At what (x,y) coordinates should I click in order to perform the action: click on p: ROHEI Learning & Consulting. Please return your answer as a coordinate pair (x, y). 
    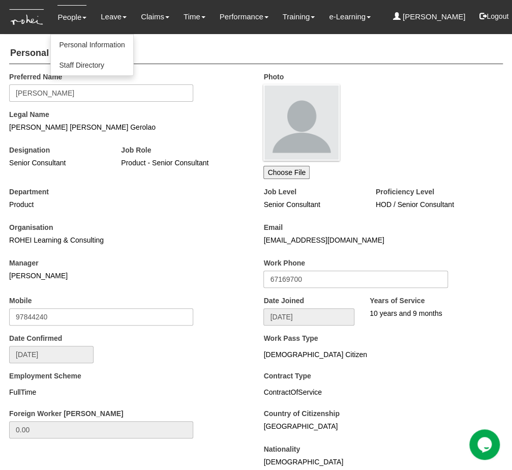
    Looking at the image, I should click on (101, 240).